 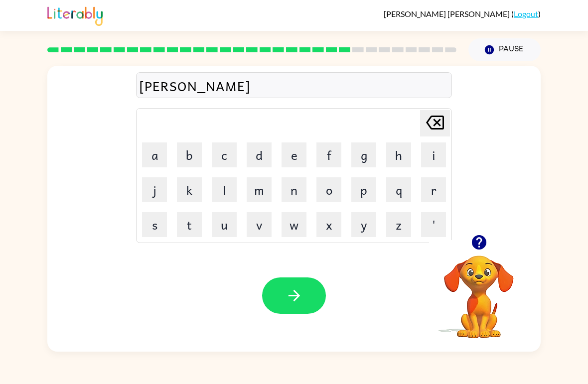 I want to click on button: o, so click(x=329, y=190).